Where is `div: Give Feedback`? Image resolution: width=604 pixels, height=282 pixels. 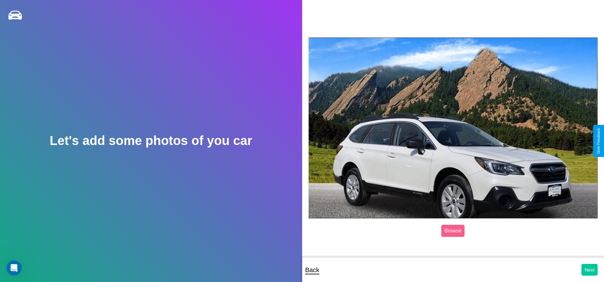
div: Give Feedback is located at coordinates (599, 141).